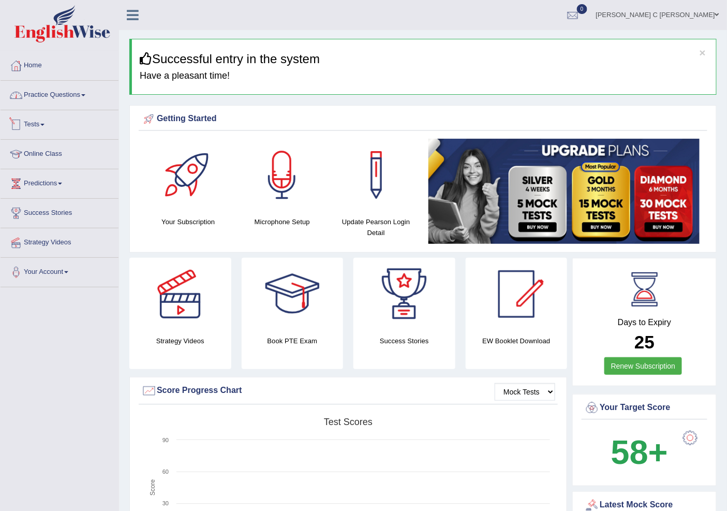 The image size is (727, 511). What do you see at coordinates (348, 391) in the screenshot?
I see `div: Score Progress Chart` at bounding box center [348, 391].